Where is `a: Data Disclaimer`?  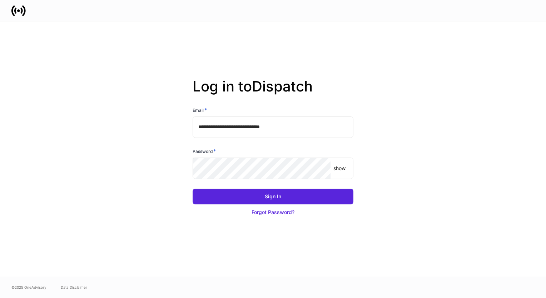
a: Data Disclaimer is located at coordinates (74, 287).